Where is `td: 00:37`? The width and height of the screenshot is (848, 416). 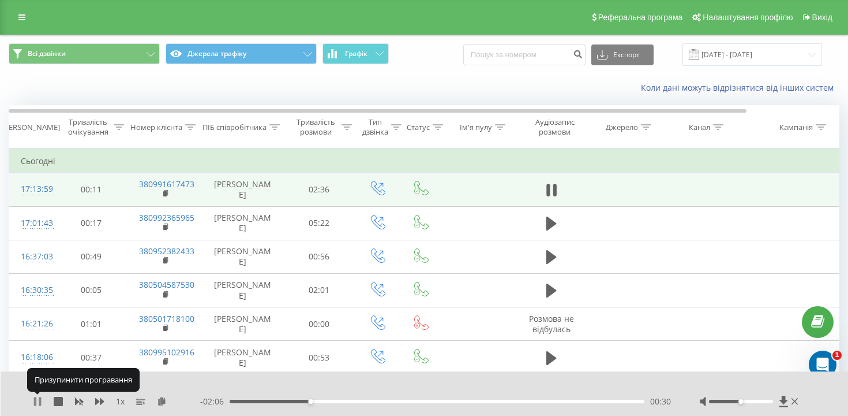 td: 00:37 is located at coordinates (91, 357).